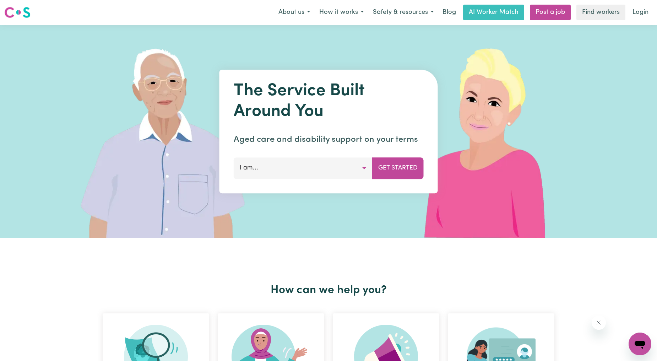  I want to click on a: AI Worker Match, so click(493, 12).